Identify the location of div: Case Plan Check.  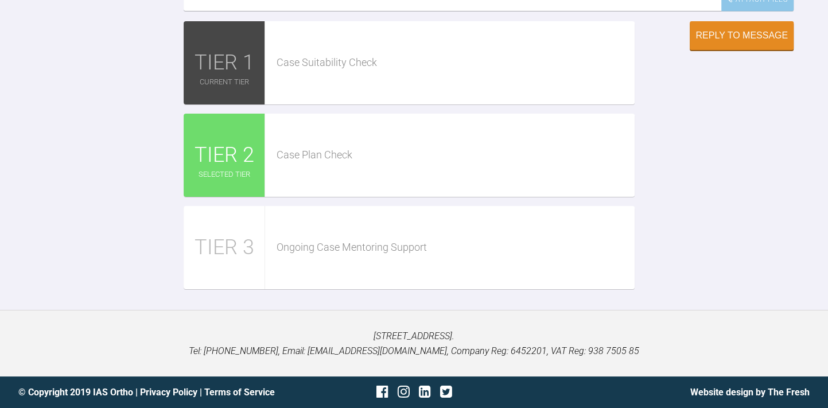
(455, 155).